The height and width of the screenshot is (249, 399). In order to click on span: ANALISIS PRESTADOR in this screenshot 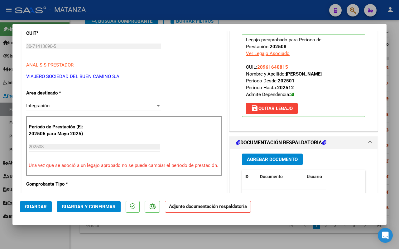, I will do `click(50, 65)`.